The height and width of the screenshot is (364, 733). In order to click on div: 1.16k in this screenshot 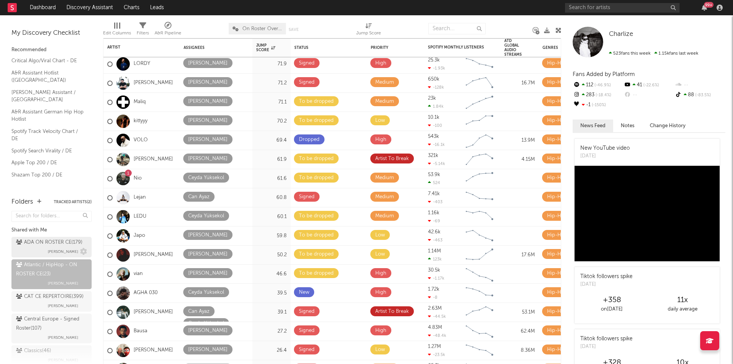, I will do `click(433, 213)`.